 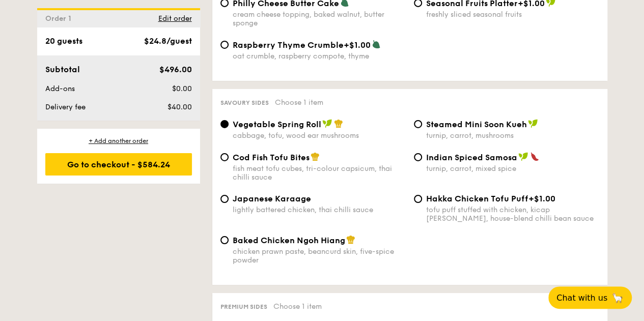 I want to click on span: Subtotal, so click(x=63, y=69).